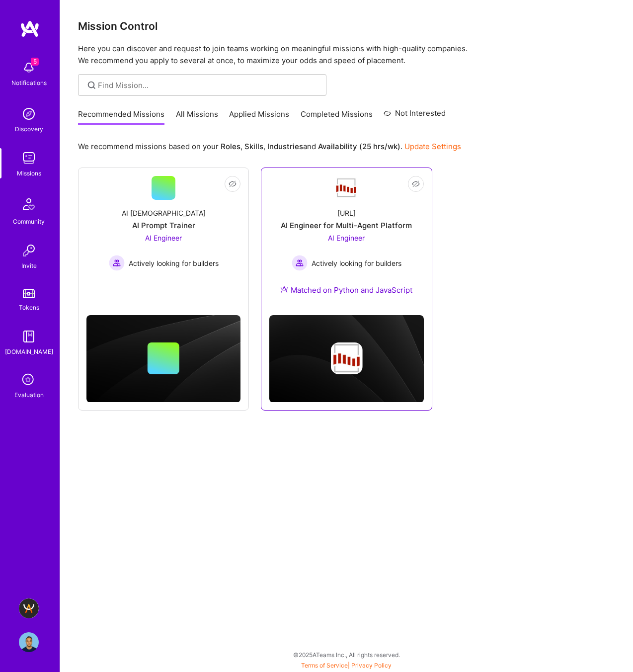 The height and width of the screenshot is (672, 633). Describe the element at coordinates (29, 129) in the screenshot. I see `div: Discovery` at that location.